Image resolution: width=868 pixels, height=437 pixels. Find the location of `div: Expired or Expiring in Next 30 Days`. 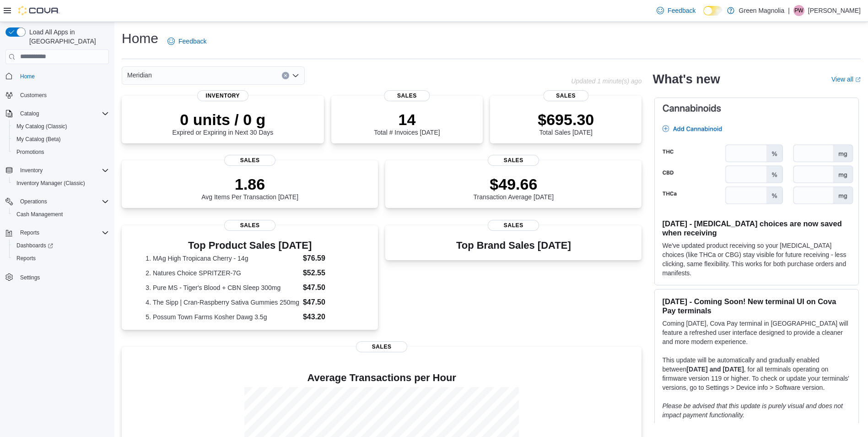

div: Expired or Expiring in Next 30 Days is located at coordinates (222, 123).